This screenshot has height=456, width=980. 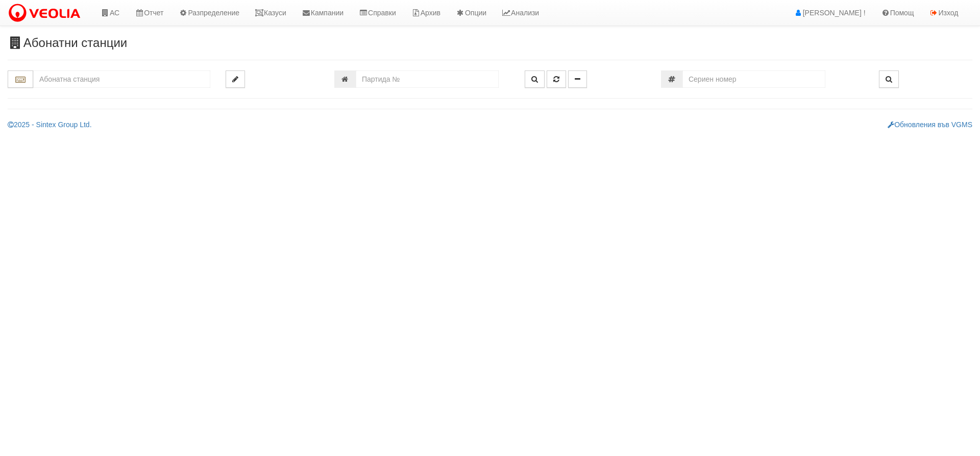 What do you see at coordinates (47, 13) in the screenshot?
I see `img: VeoliaLogo.png` at bounding box center [47, 13].